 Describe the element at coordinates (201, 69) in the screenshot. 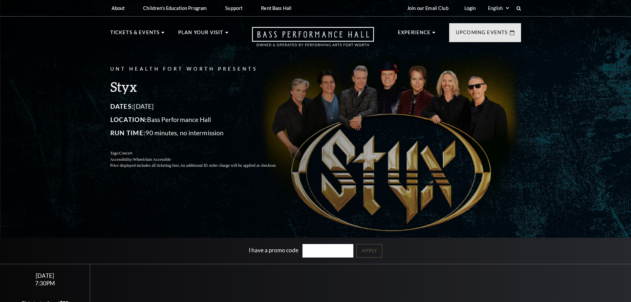

I see `p: UNT Health Fort Worth Presents` at that location.